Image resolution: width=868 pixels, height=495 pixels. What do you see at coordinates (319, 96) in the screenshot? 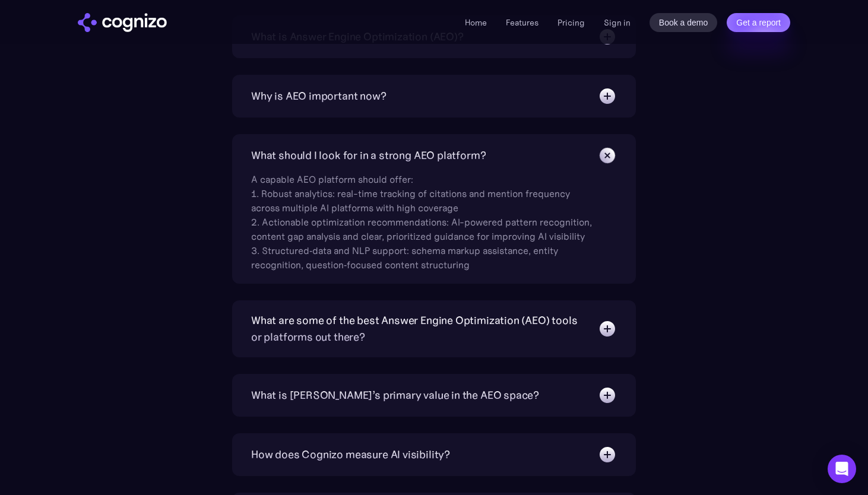
I see `div: Why is AEO important now?` at bounding box center [319, 96].